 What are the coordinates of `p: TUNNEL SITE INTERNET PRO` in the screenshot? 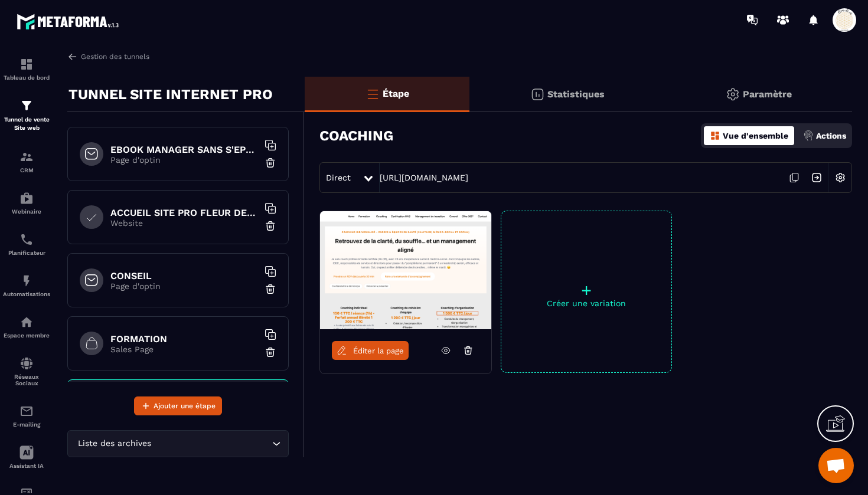 It's located at (171, 94).